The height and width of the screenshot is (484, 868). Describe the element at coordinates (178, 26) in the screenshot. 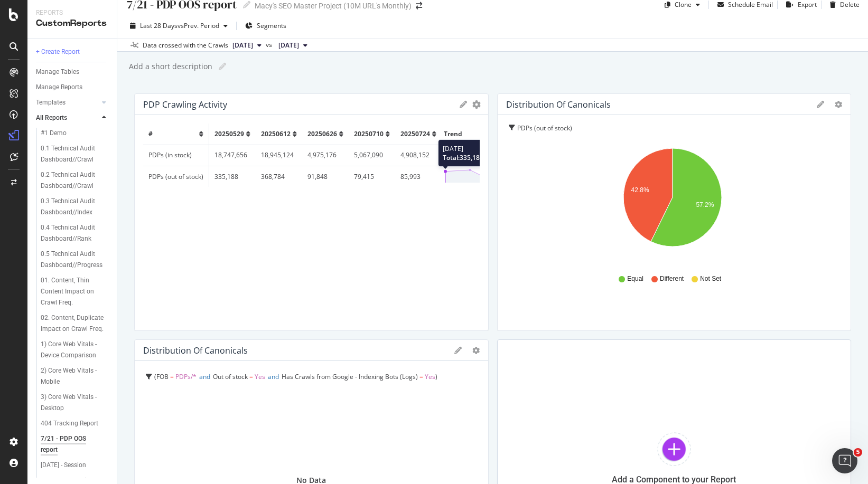

I see `button: Last 28 DaysvsPrev. Period` at that location.